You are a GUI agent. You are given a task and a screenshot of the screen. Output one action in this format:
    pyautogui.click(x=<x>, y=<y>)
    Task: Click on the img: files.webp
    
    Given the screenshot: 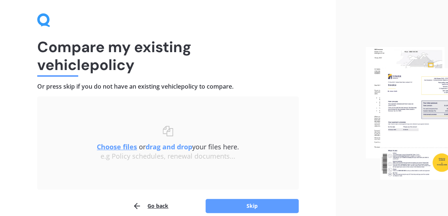 What is the action you would take?
    pyautogui.click(x=407, y=113)
    